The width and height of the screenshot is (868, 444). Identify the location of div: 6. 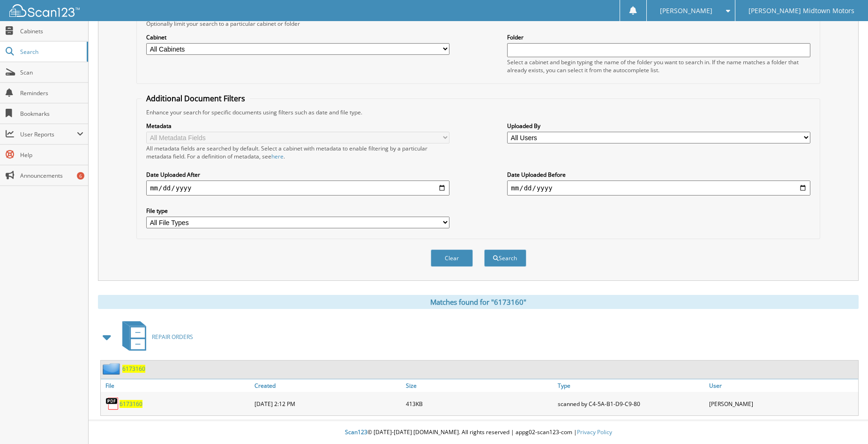
(80, 176).